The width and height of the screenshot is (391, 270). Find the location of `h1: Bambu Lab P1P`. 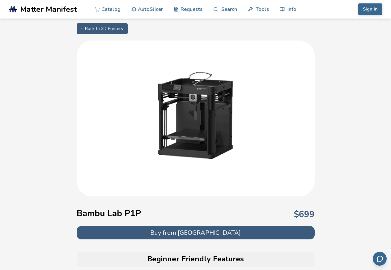

h1: Bambu Lab P1P is located at coordinates (109, 214).